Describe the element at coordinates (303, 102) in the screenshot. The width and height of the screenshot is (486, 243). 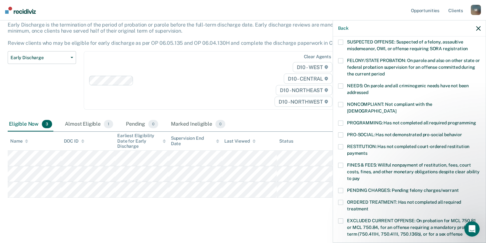
I see `span: D10 - NORTHWEST` at that location.